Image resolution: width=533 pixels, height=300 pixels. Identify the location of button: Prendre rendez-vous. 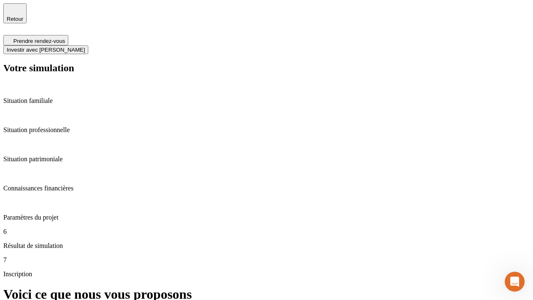
(36, 40).